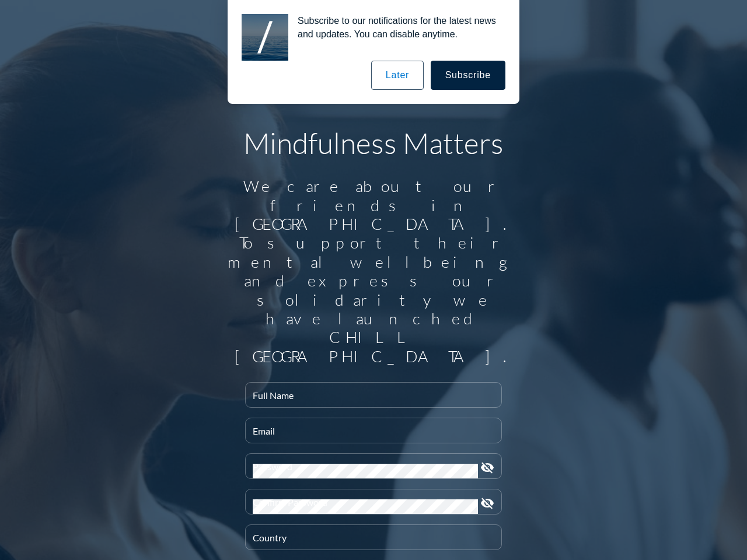  Describe the element at coordinates (468, 75) in the screenshot. I see `button: Subscribe` at that location.